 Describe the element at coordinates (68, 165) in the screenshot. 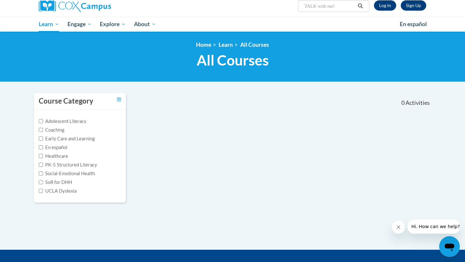

I see `label: PK-5 Structured Literacy` at that location.